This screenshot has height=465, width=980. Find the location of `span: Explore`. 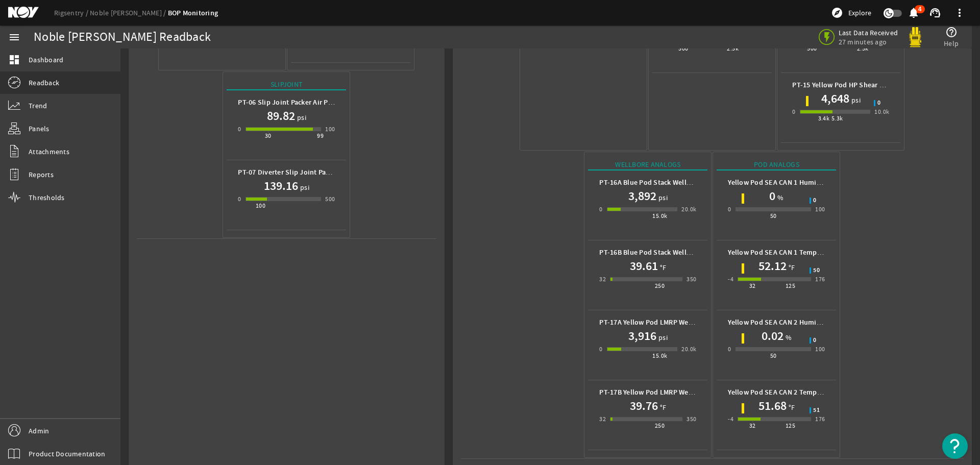

span: Explore is located at coordinates (860, 13).